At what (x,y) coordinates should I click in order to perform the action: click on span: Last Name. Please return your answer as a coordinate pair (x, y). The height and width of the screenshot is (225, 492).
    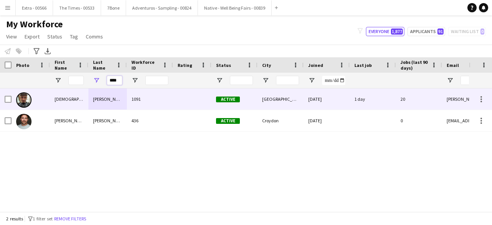
    Looking at the image, I should click on (103, 65).